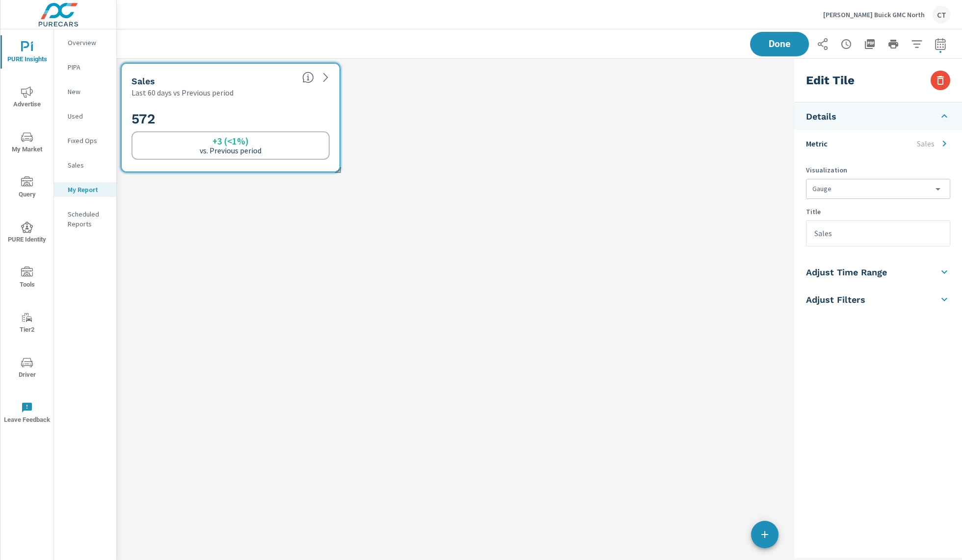 The height and width of the screenshot is (560, 962). Describe the element at coordinates (878, 212) in the screenshot. I see `p: Title` at that location.